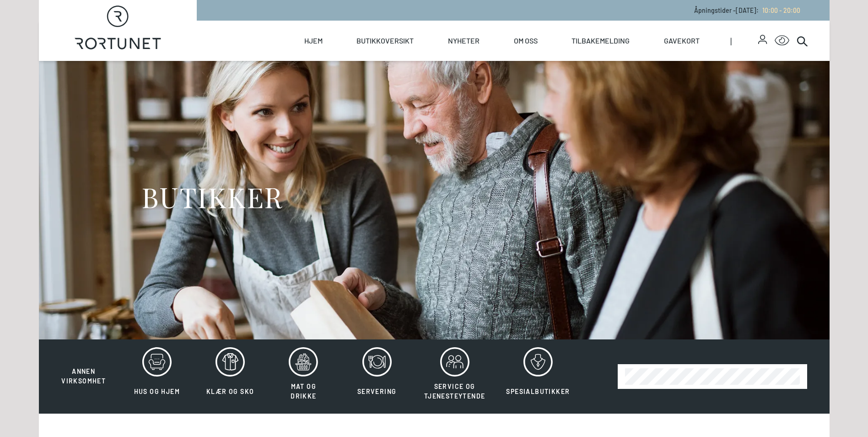 The image size is (868, 437). I want to click on span: Klær og sko, so click(230, 391).